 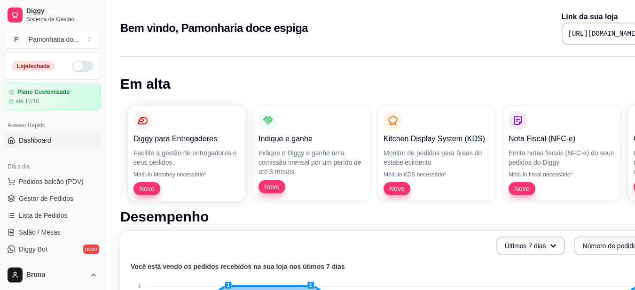 What do you see at coordinates (561, 175) in the screenshot?
I see `p: Módulo fiscal necessário*` at bounding box center [561, 175].